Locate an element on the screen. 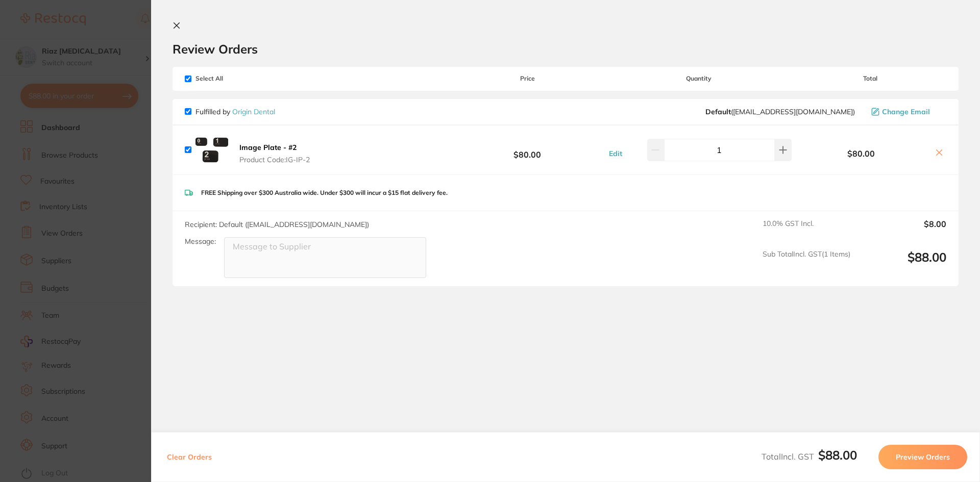 The image size is (980, 482). b: Image Plate - #2 is located at coordinates (268, 147).